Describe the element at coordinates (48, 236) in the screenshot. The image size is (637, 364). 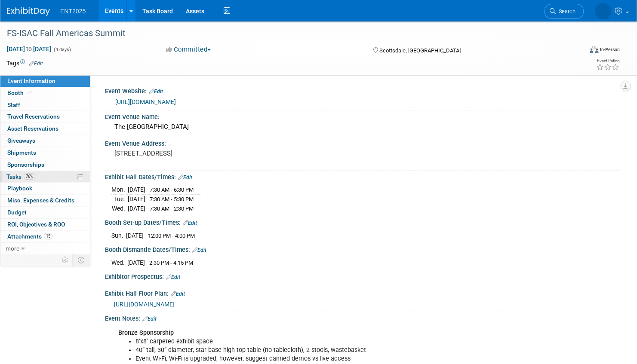
I see `span: 15` at that location.